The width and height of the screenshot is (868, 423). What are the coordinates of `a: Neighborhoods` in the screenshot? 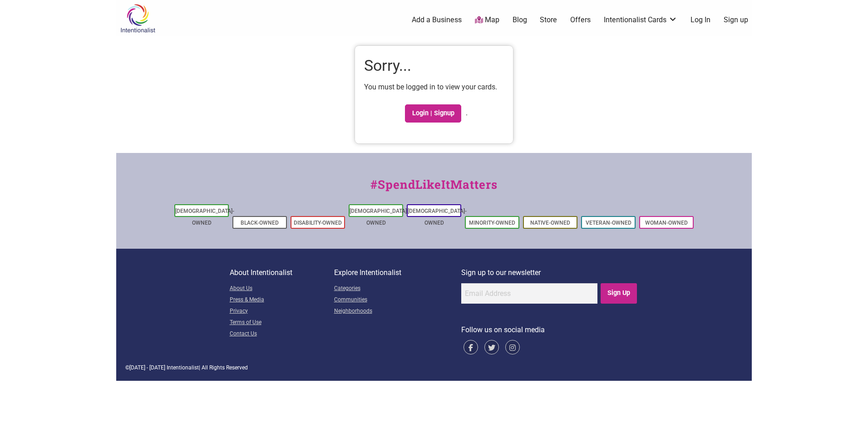 It's located at (397, 311).